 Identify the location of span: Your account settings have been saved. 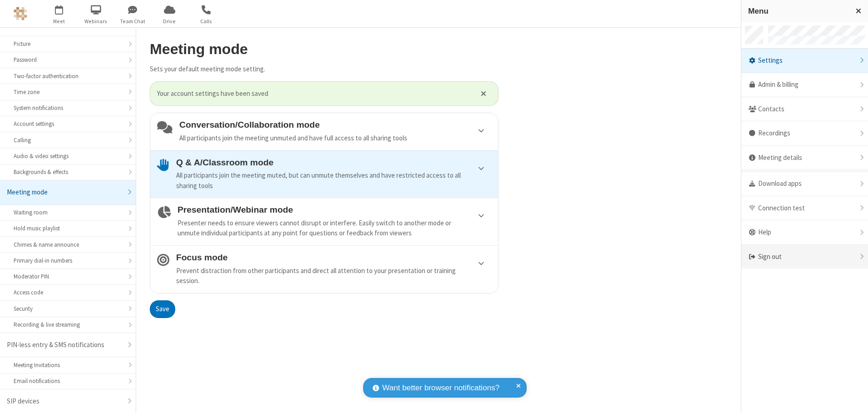
(313, 94).